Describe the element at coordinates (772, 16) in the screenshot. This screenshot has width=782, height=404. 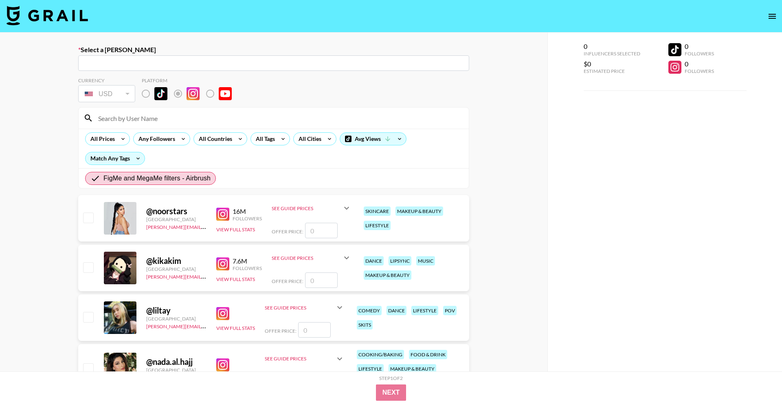
I see `button: open drawer` at that location.